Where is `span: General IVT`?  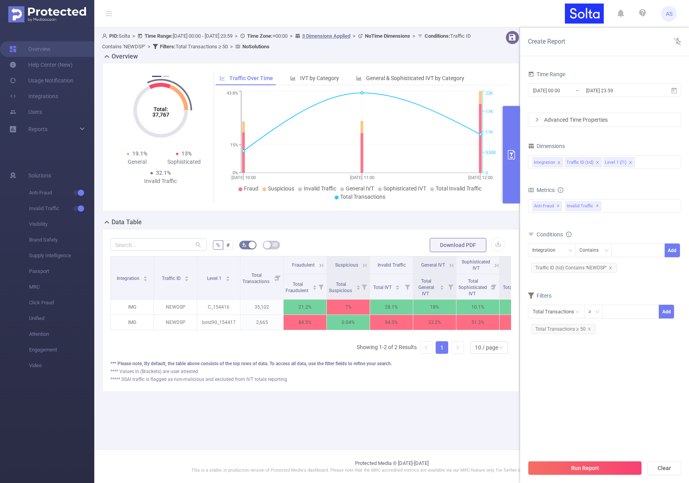 span: General IVT is located at coordinates (360, 188).